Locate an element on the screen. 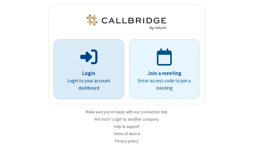  p: Login to your account dashboard is located at coordinates (89, 84).